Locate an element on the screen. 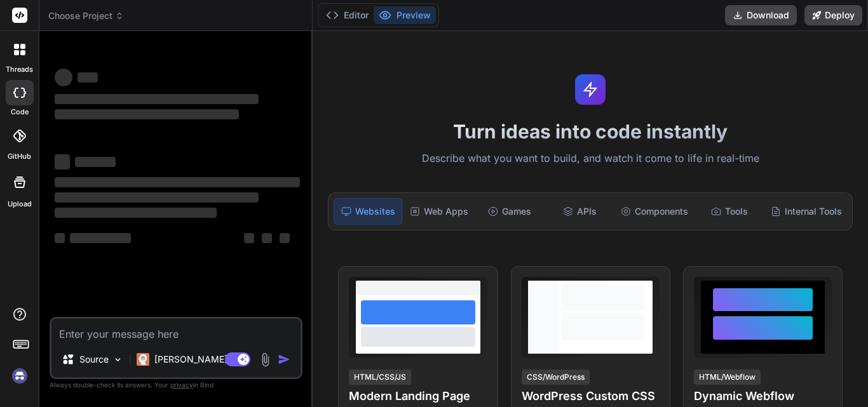 The height and width of the screenshot is (407, 868). img: signin is located at coordinates (20, 376).